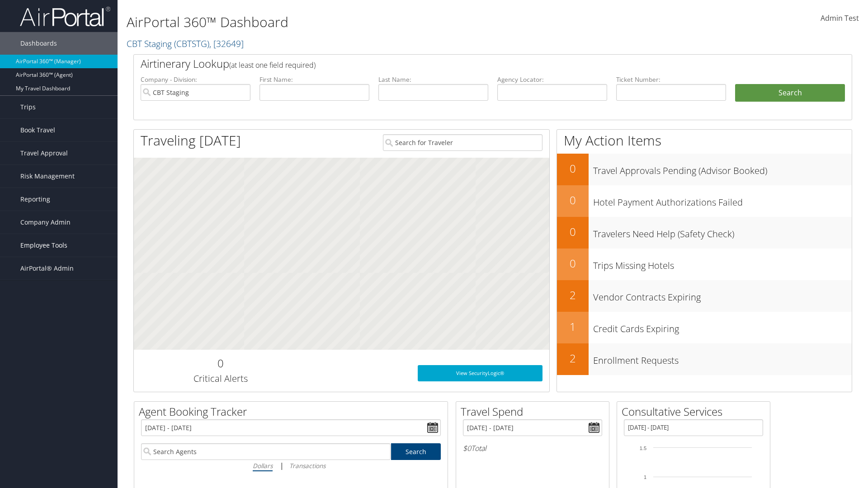 This screenshot has height=488, width=868. What do you see at coordinates (704, 170) in the screenshot?
I see `a: 0Travel Approvals Pending (Advisor Booked)` at bounding box center [704, 170].